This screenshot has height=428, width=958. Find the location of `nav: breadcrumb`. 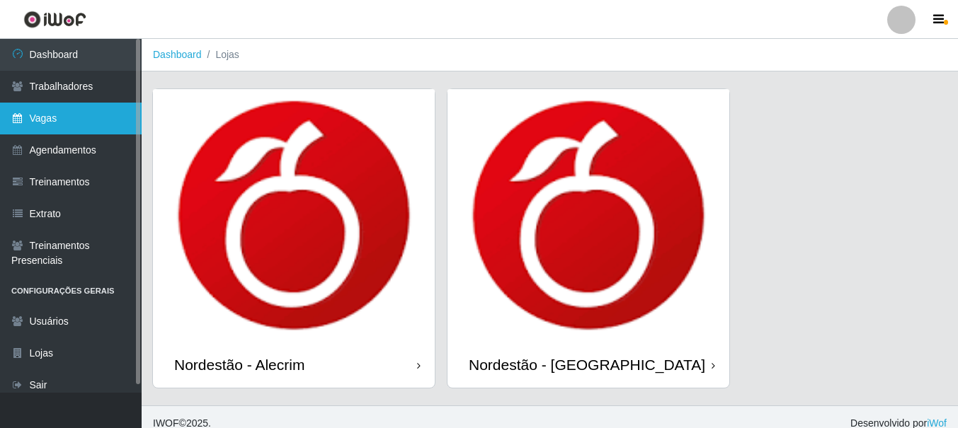

nav: breadcrumb is located at coordinates (549, 55).